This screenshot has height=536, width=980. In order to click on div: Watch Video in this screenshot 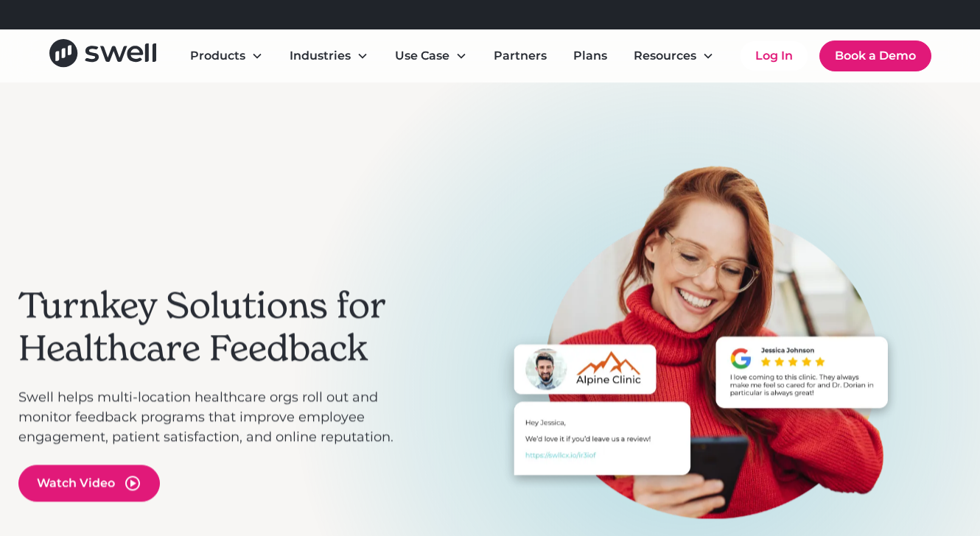, I will do `click(76, 483)`.